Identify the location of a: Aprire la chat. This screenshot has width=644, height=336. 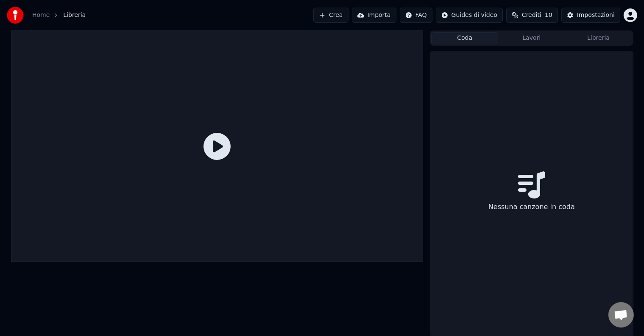
(622, 315).